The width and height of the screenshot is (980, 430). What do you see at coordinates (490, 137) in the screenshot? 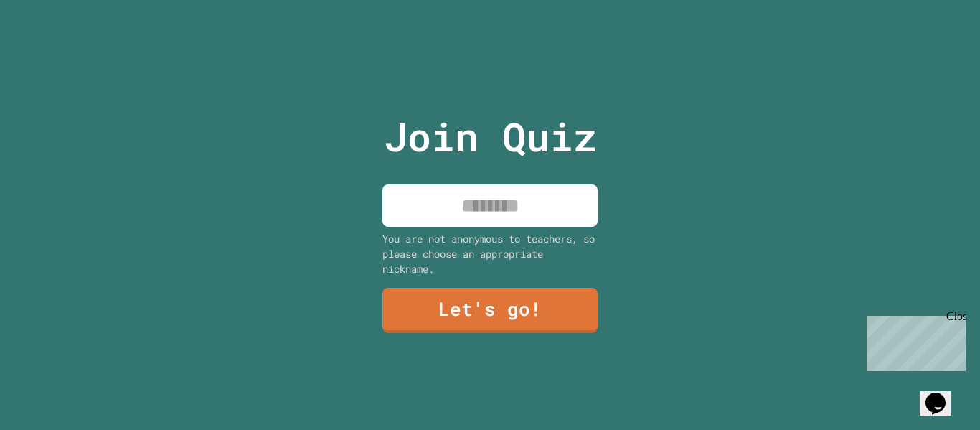
I see `p: Join Quiz` at bounding box center [490, 137].